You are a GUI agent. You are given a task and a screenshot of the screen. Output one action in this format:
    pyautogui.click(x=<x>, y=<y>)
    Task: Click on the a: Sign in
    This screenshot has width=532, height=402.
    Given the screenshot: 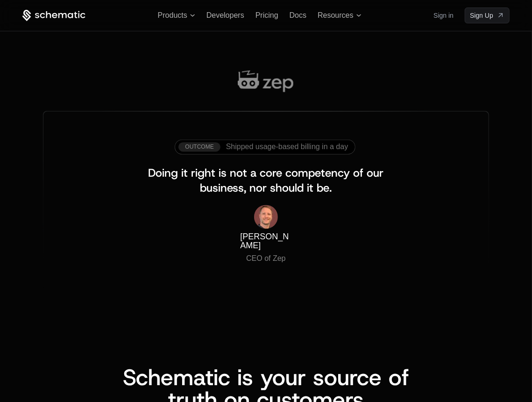 What is the action you would take?
    pyautogui.click(x=443, y=16)
    